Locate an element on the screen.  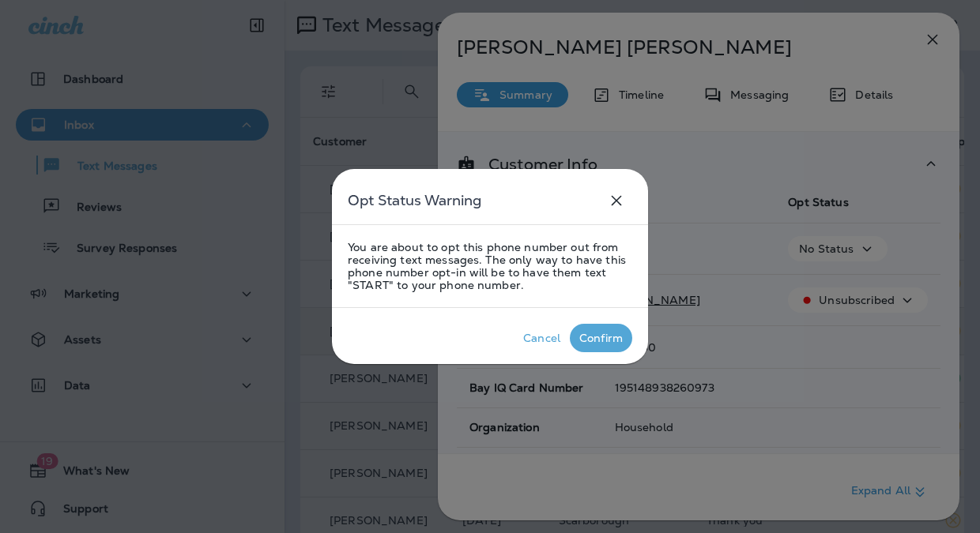
button: Confirm is located at coordinates (601, 338).